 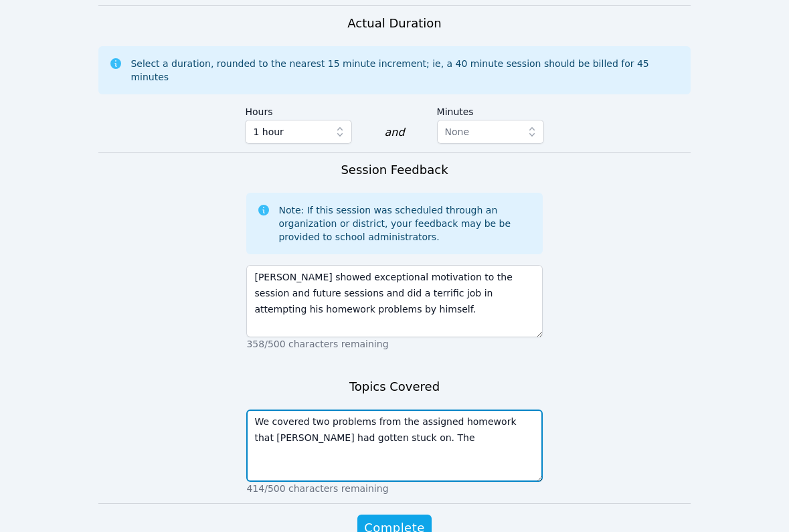 What do you see at coordinates (394, 344) in the screenshot?
I see `p: 358/500 characters remaining` at bounding box center [394, 344].